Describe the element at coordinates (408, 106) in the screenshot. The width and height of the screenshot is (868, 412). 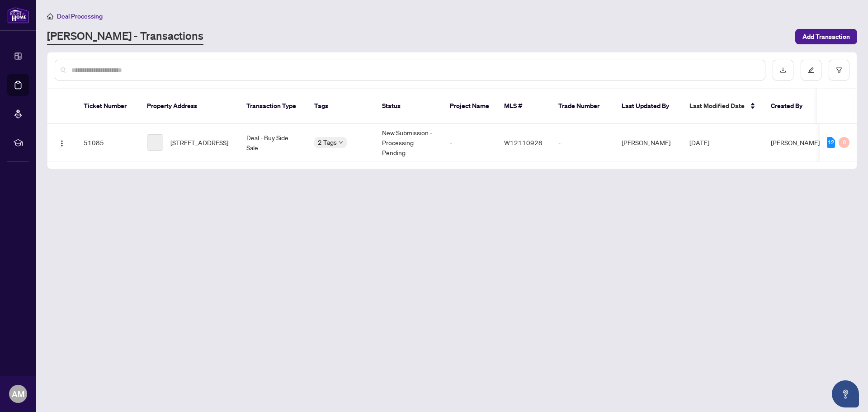
I see `th: Status` at that location.